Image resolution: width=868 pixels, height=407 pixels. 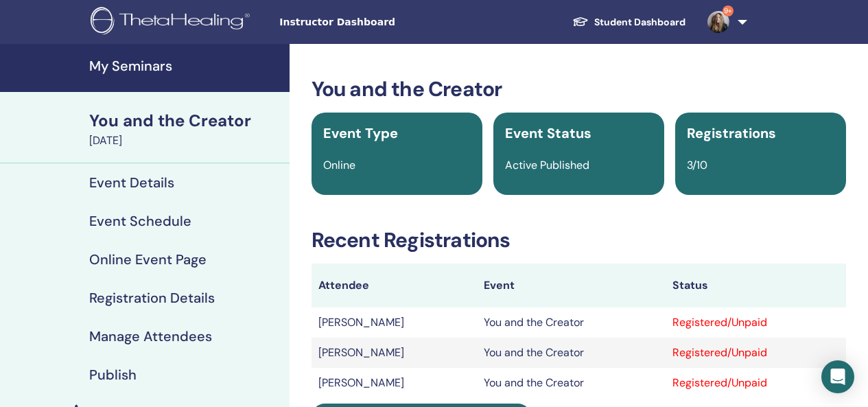 I want to click on h4: Online Event Page, so click(x=148, y=259).